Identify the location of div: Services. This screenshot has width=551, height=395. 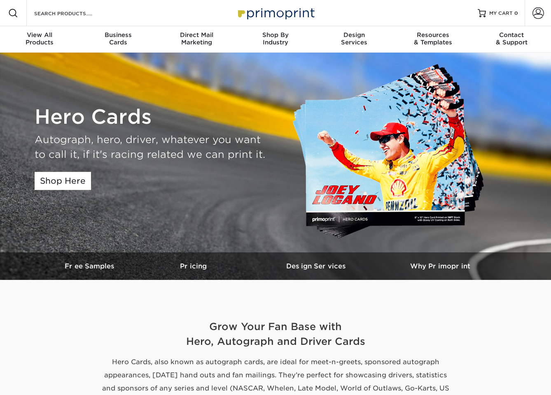
(354, 39).